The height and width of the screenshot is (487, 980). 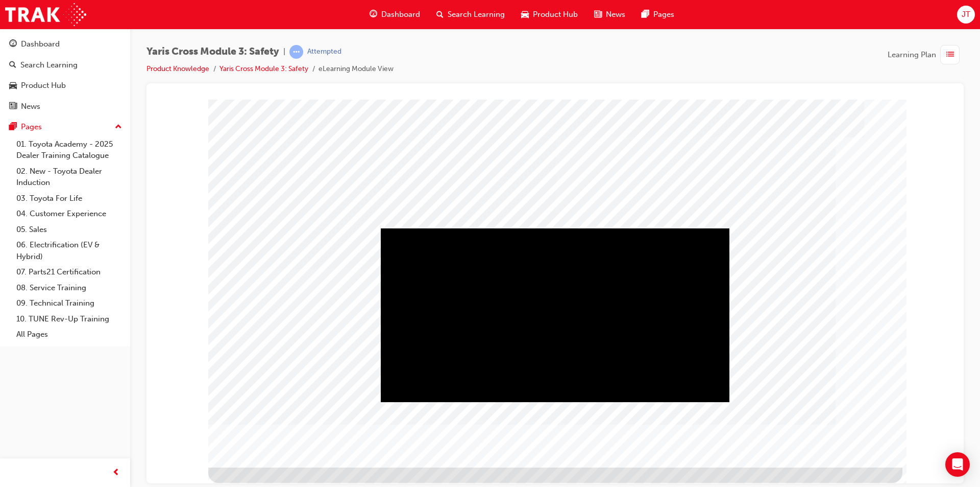 I want to click on div: Search Learning, so click(x=49, y=65).